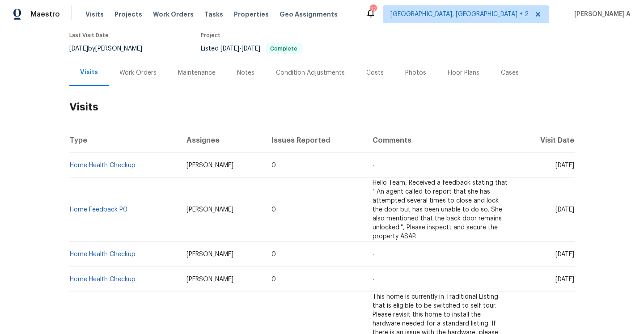 This screenshot has width=644, height=334. Describe the element at coordinates (94, 14) in the screenshot. I see `span: Visits` at that location.